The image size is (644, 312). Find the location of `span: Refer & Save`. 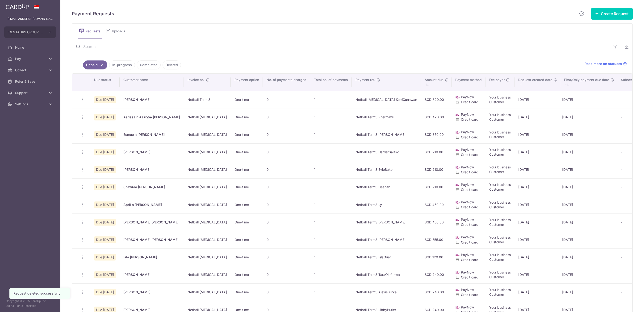

span: Refer & Save is located at coordinates (31, 81).